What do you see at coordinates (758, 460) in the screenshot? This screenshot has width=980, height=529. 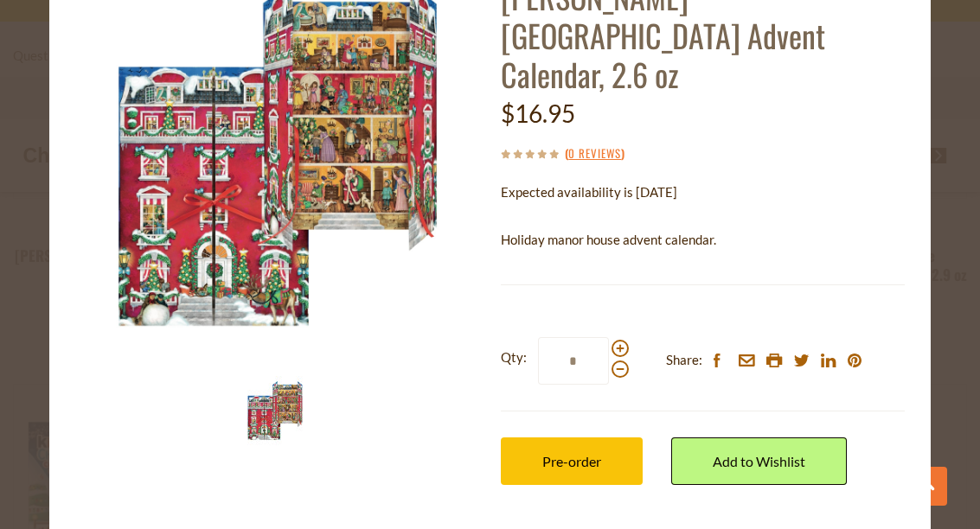 I see `a: Add to Wishlist` at bounding box center [758, 460].